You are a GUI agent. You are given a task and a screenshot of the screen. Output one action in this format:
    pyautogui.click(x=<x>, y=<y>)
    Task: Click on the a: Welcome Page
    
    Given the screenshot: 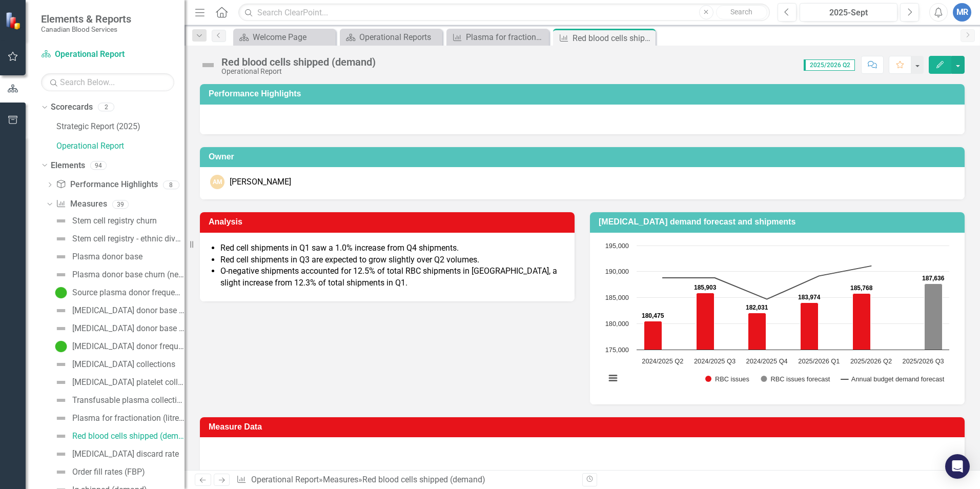 What is the action you would take?
    pyautogui.click(x=285, y=37)
    